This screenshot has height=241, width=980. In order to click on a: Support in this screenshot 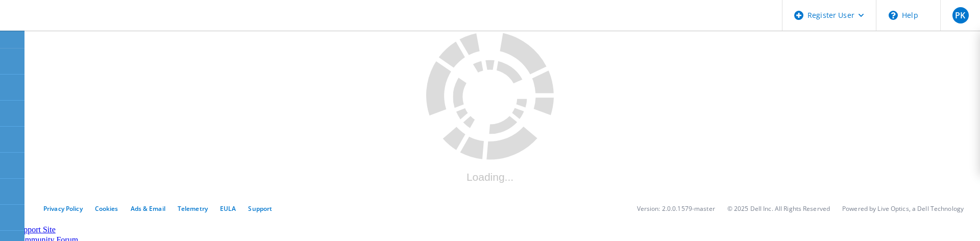, I will do `click(260, 208)`.